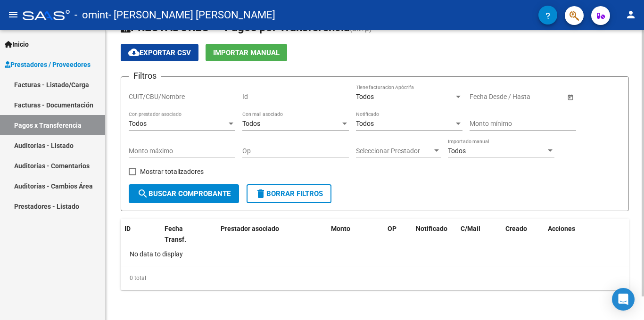  What do you see at coordinates (184, 193) in the screenshot?
I see `button: Buscar Comprobante` at bounding box center [184, 193].